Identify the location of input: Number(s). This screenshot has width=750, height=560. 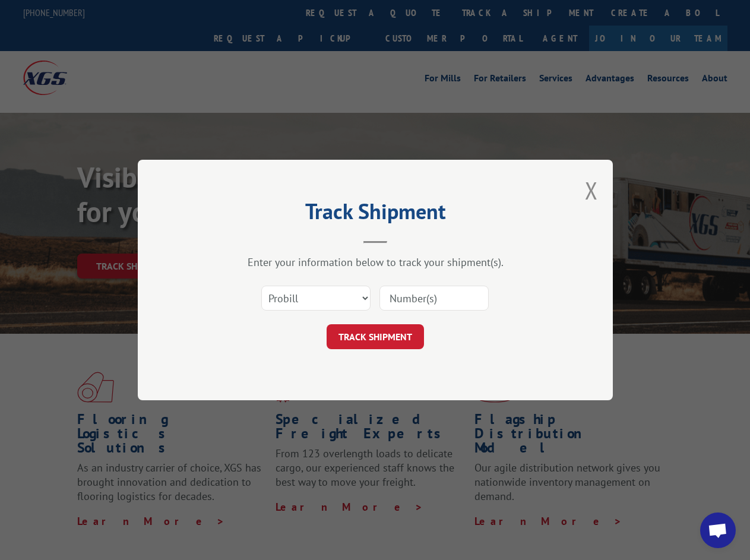
(434, 298).